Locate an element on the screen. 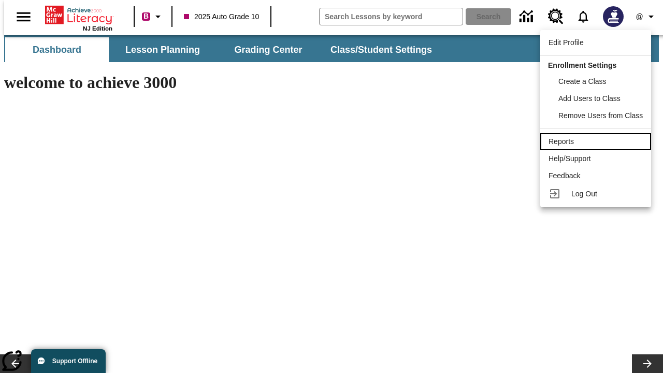 This screenshot has height=373, width=663. span: Help/Support is located at coordinates (569, 158).